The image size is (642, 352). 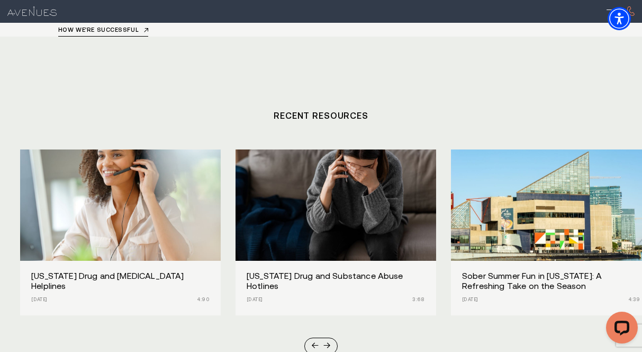 What do you see at coordinates (321, 115) in the screenshot?
I see `a: Recent Resources` at bounding box center [321, 115].